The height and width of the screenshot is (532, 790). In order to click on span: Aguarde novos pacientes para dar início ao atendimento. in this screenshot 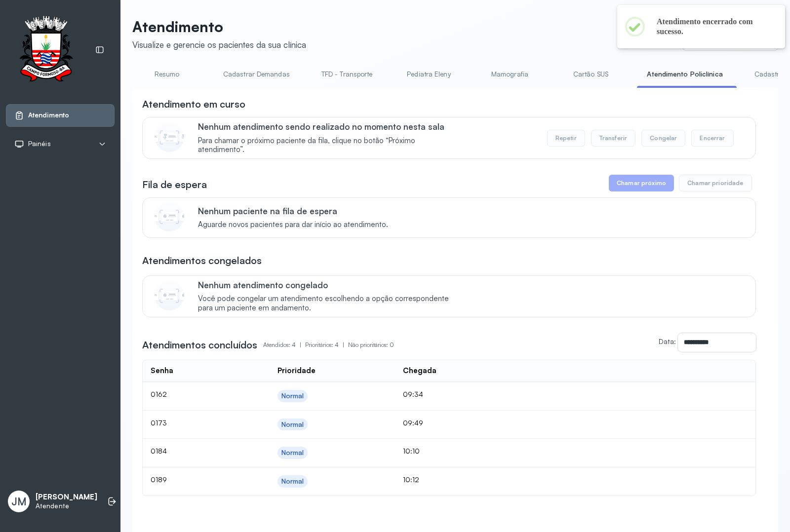, I will do `click(293, 224)`.